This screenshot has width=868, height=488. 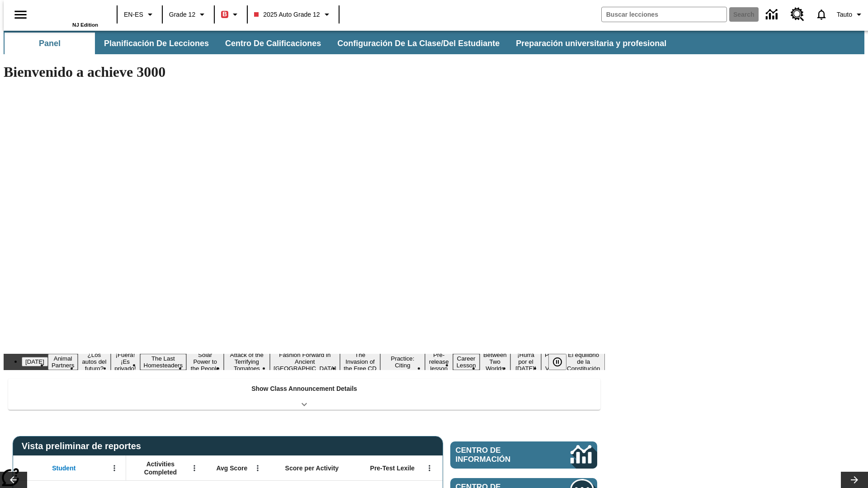 I want to click on span: Student, so click(x=64, y=468).